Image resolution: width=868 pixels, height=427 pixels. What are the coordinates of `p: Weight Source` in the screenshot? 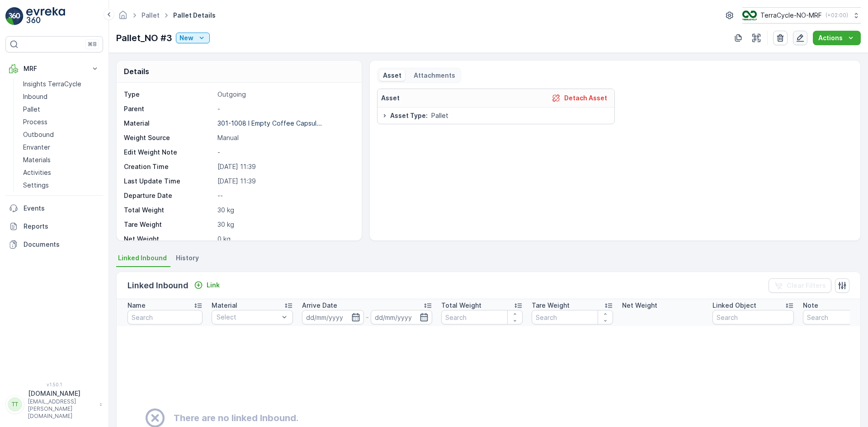 It's located at (169, 138).